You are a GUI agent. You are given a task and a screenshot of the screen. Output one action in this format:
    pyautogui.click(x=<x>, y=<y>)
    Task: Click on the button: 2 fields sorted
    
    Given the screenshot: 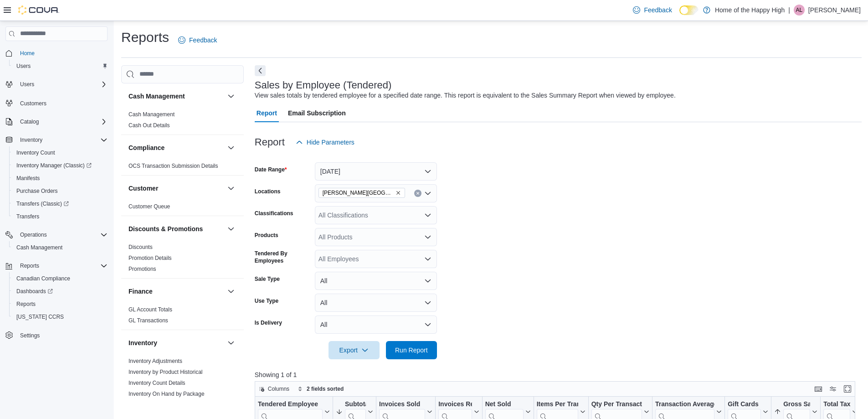 What is the action you would take?
    pyautogui.click(x=320, y=389)
    